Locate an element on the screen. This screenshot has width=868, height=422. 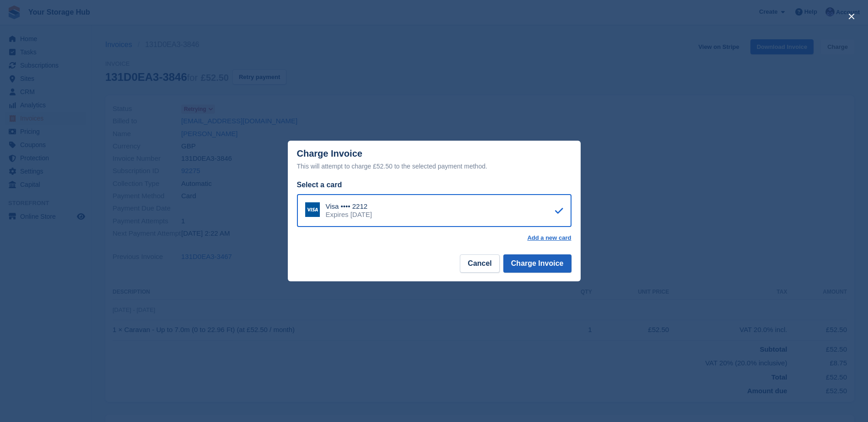
div: Visa •••• 2212 is located at coordinates (348, 207).